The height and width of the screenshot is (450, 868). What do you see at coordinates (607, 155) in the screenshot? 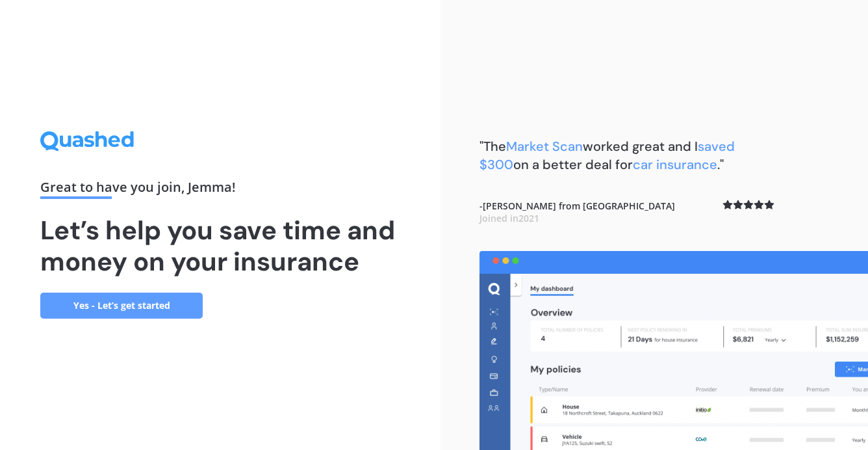
I see `span: saved $300` at bounding box center [607, 155].